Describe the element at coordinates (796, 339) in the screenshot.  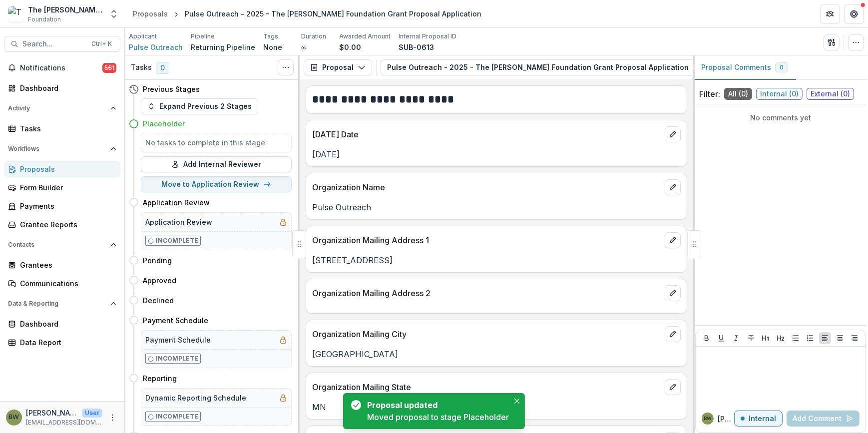
I see `button: Bullet List` at that location.